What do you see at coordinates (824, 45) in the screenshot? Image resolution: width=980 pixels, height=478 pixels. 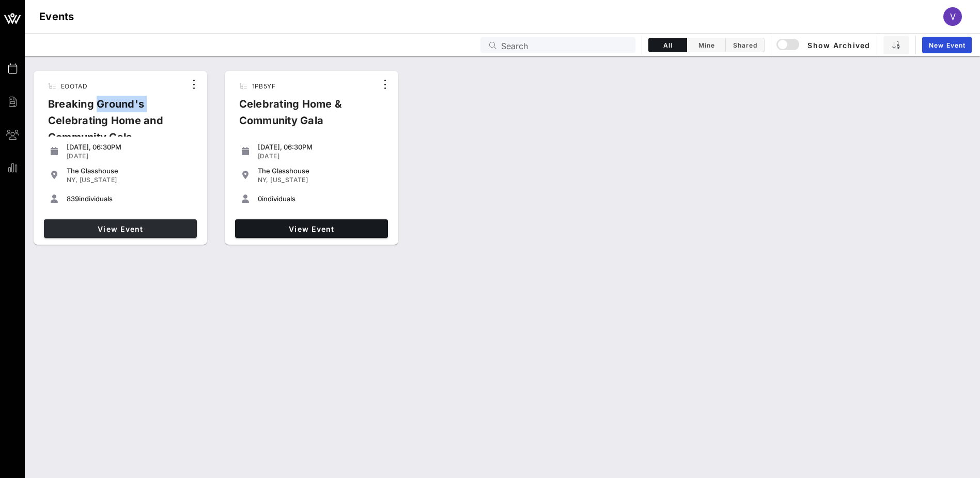 I see `span: Show Archived` at bounding box center [824, 45].